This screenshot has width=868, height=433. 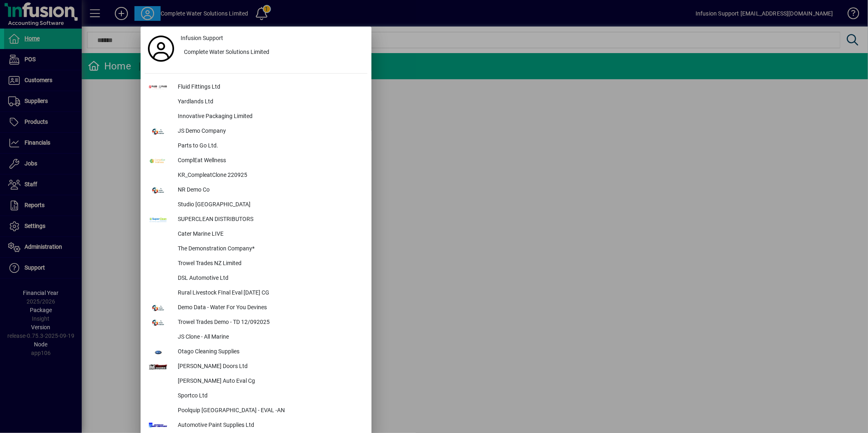 I want to click on div: DSL Automotive Ltd, so click(x=269, y=278).